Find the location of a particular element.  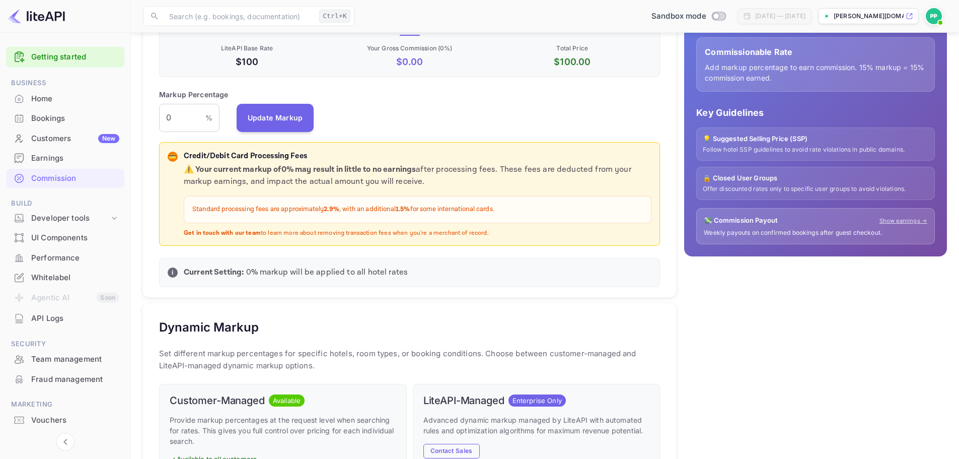

p: i is located at coordinates (172, 272).